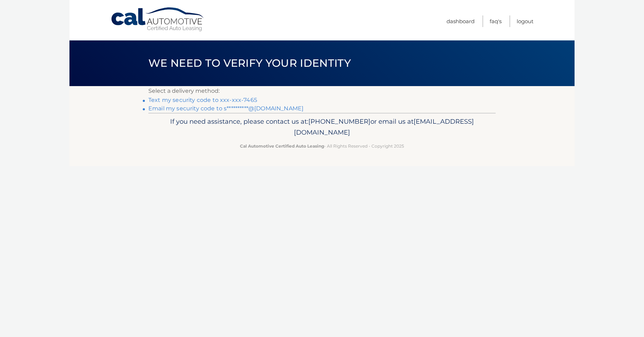 The height and width of the screenshot is (337, 644). Describe the element at coordinates (525, 21) in the screenshot. I see `a: Logout` at that location.